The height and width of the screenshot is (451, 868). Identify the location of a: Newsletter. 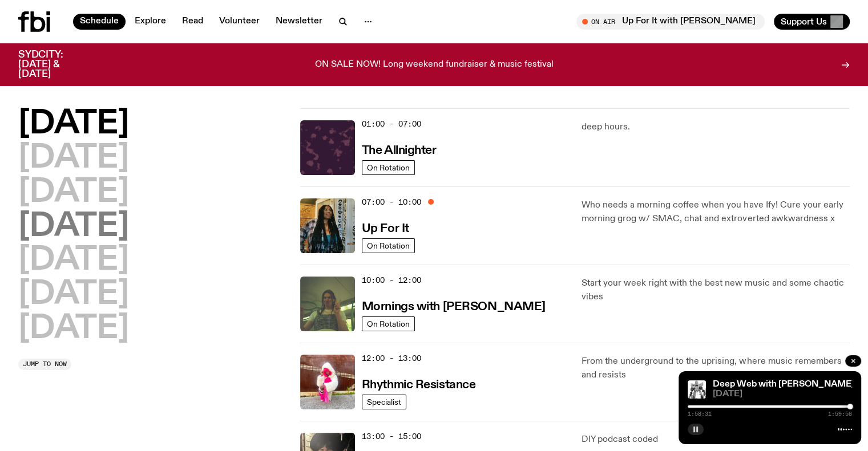
(299, 22).